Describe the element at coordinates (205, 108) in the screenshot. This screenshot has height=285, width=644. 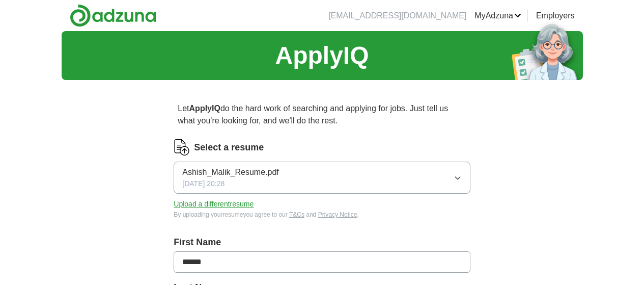
I see `strong: ApplyIQ` at that location.